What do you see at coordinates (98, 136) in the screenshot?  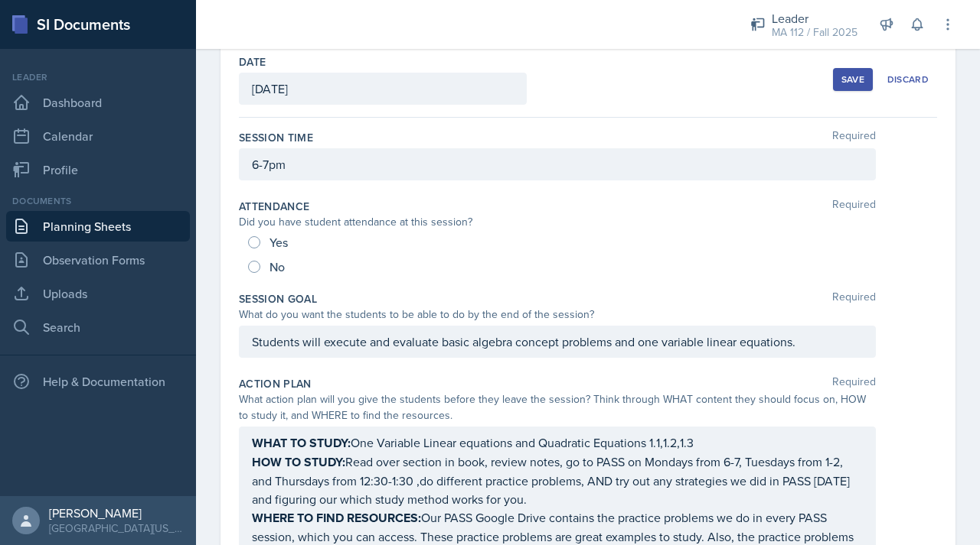 I see `a: Calendar` at bounding box center [98, 136].